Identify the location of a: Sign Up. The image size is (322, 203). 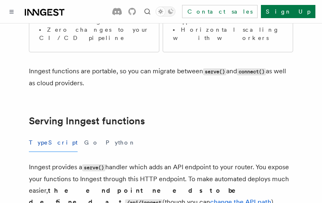
(288, 12).